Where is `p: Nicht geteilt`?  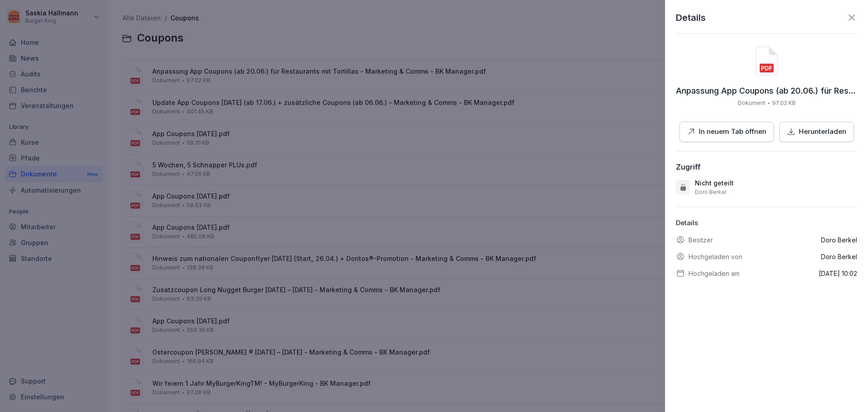
p: Nicht geteilt is located at coordinates (715, 183).